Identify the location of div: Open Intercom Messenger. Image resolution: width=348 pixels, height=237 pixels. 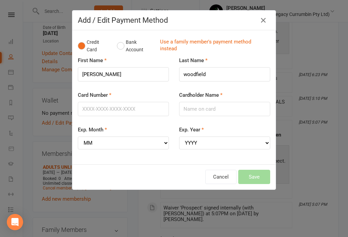
(15, 222).